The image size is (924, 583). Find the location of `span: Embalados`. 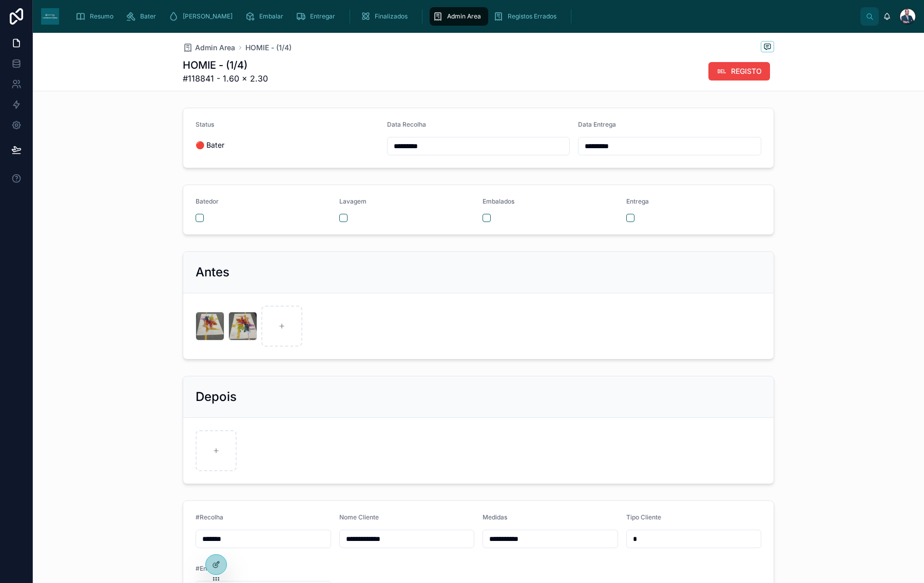

span: Embalados is located at coordinates (499, 201).